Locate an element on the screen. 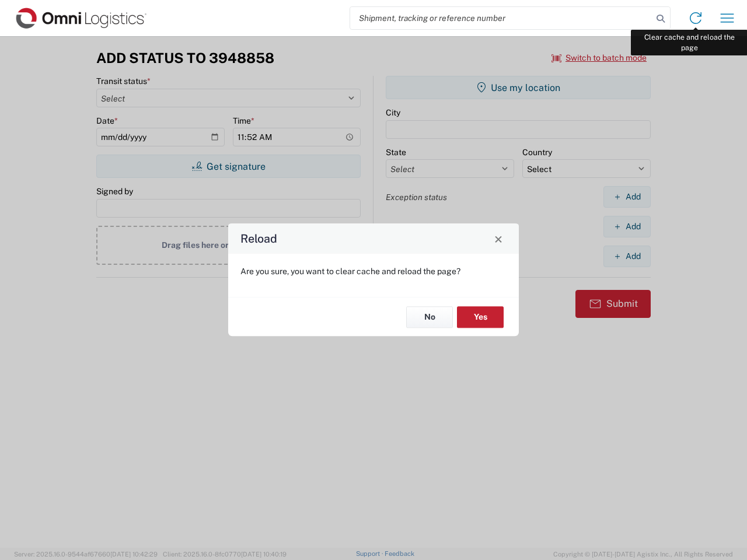 The height and width of the screenshot is (560, 747). button: Yes is located at coordinates (480, 317).